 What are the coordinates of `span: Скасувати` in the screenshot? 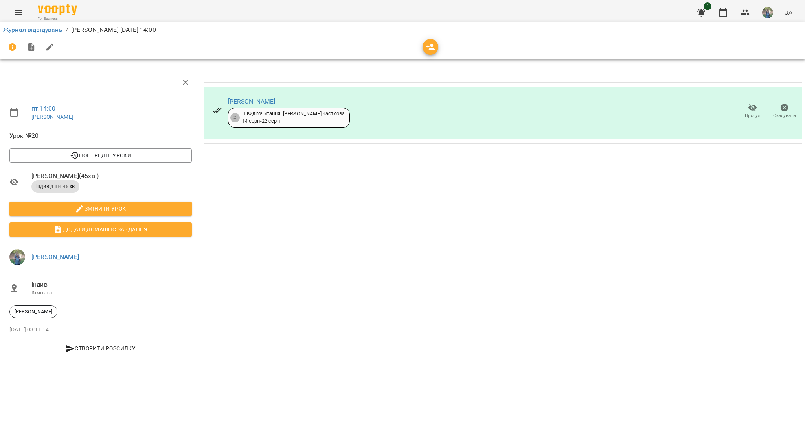 It's located at (785, 115).